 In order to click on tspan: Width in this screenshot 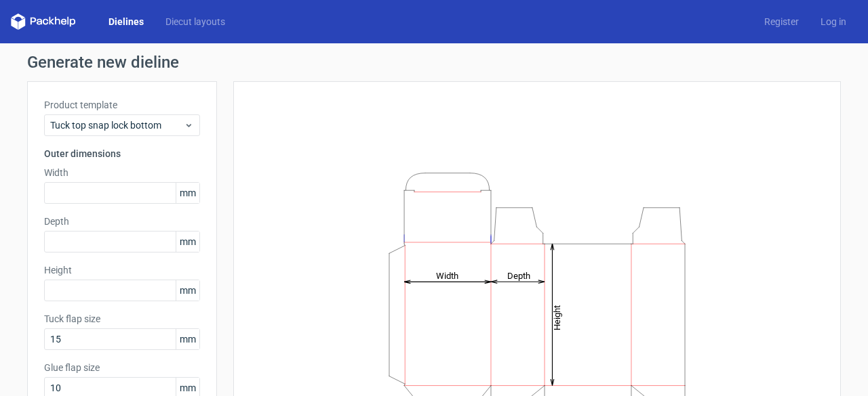, I will do `click(447, 275)`.